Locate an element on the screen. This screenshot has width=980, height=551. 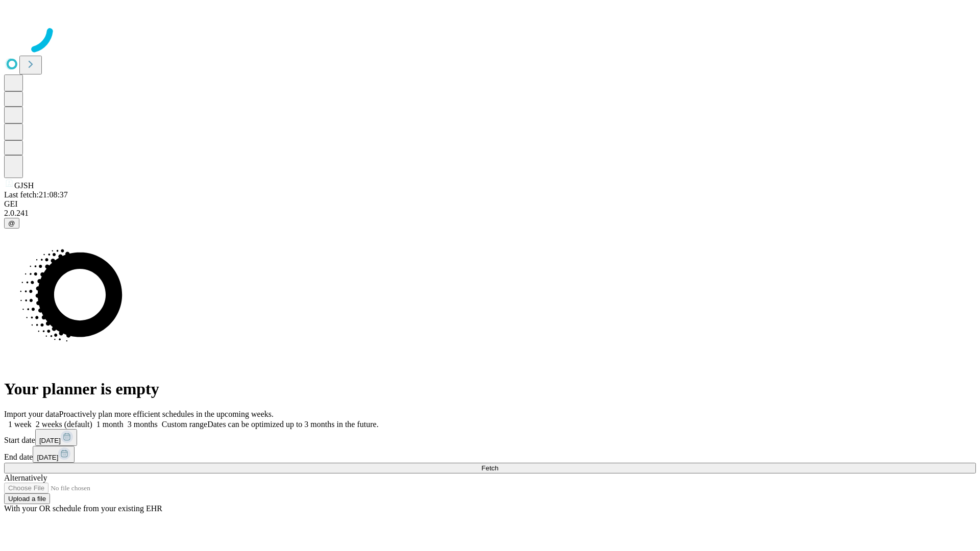
button: Fetch is located at coordinates (490, 468).